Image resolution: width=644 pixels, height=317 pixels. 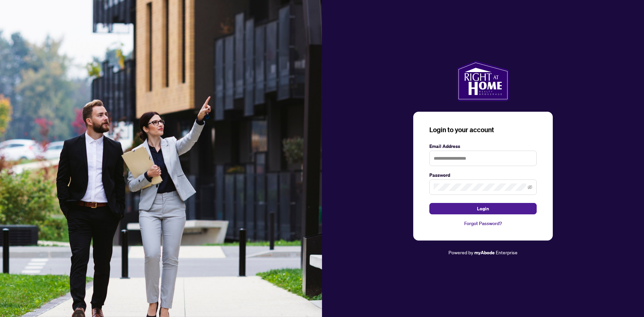 I want to click on span: Powered by, so click(x=461, y=252).